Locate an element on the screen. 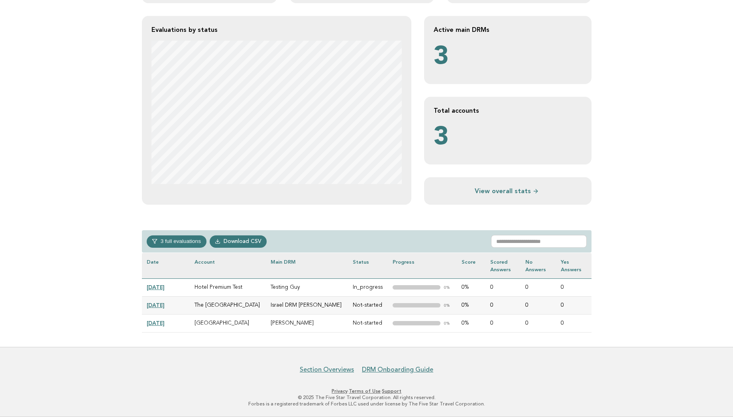  th: No Answers is located at coordinates (538, 266).